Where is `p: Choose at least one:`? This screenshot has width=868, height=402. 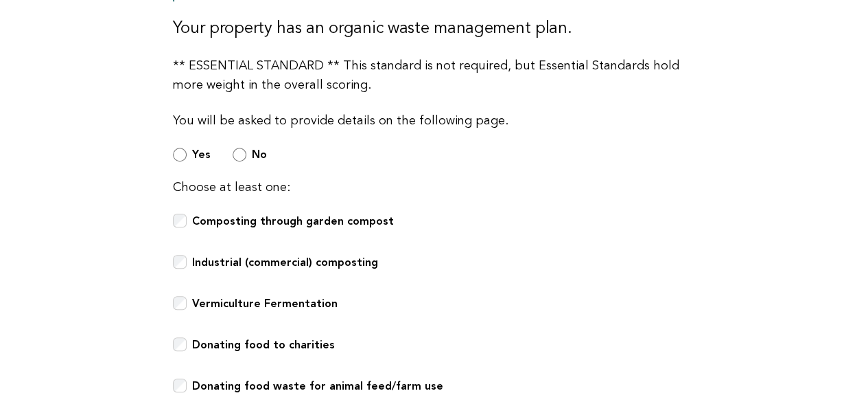
p: Choose at least one: is located at coordinates (434, 188).